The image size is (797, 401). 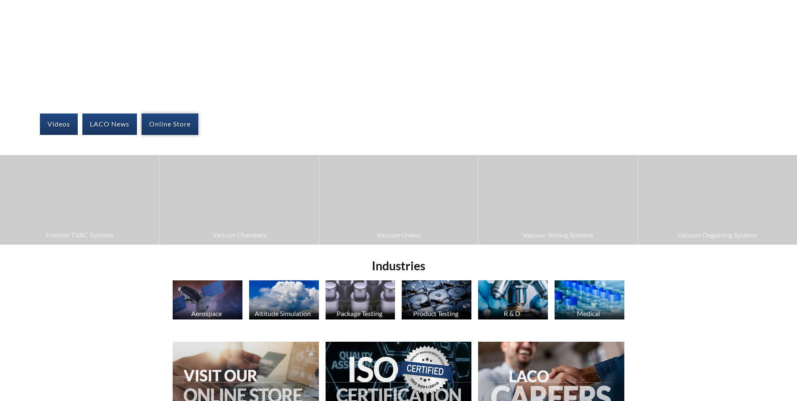 What do you see at coordinates (589, 301) in the screenshot?
I see `a: Medical Medication Bottles image` at bounding box center [589, 301].